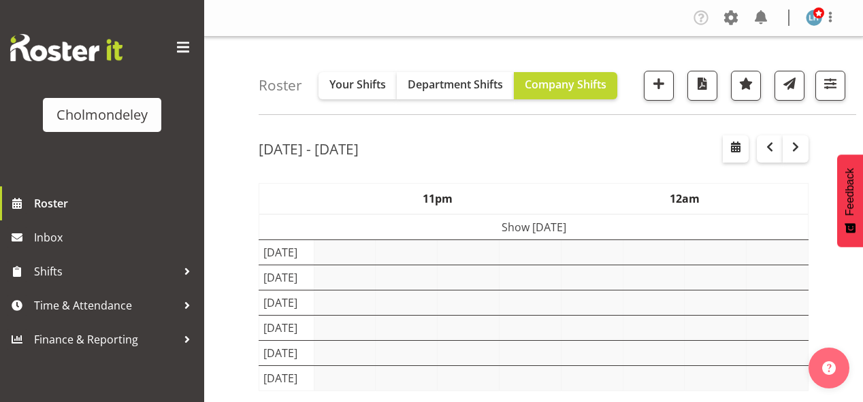 The height and width of the screenshot is (402, 863). Describe the element at coordinates (105, 339) in the screenshot. I see `span: Finance & Reporting` at that location.